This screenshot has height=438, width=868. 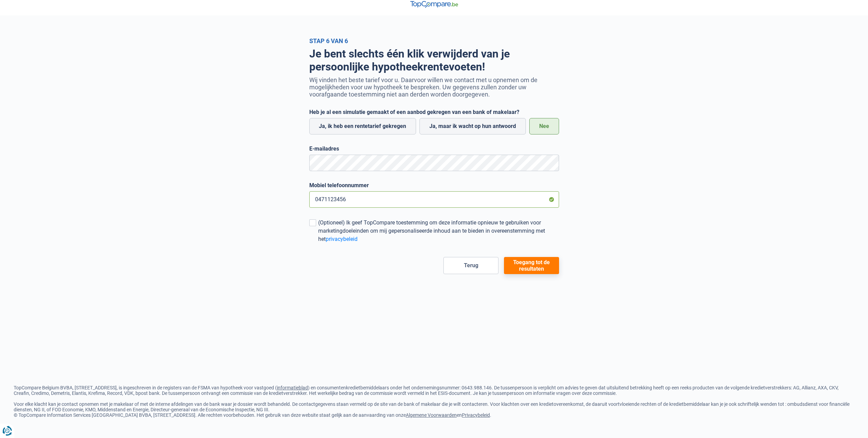 I want to click on a: Privacybeleid, so click(x=476, y=415).